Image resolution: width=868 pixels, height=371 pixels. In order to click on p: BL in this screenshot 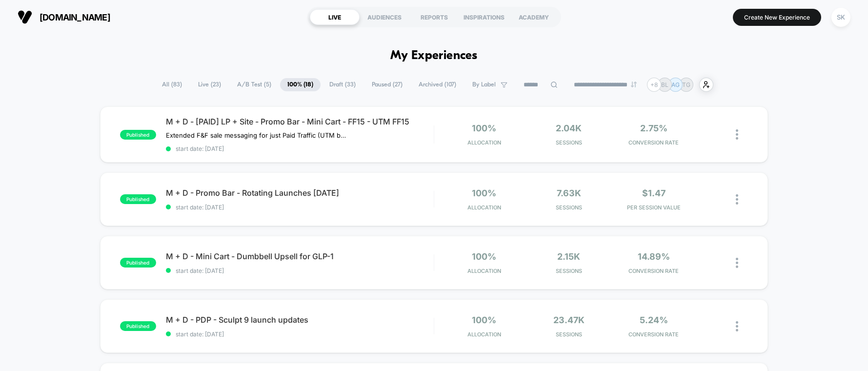, I will do `click(664, 85)`.